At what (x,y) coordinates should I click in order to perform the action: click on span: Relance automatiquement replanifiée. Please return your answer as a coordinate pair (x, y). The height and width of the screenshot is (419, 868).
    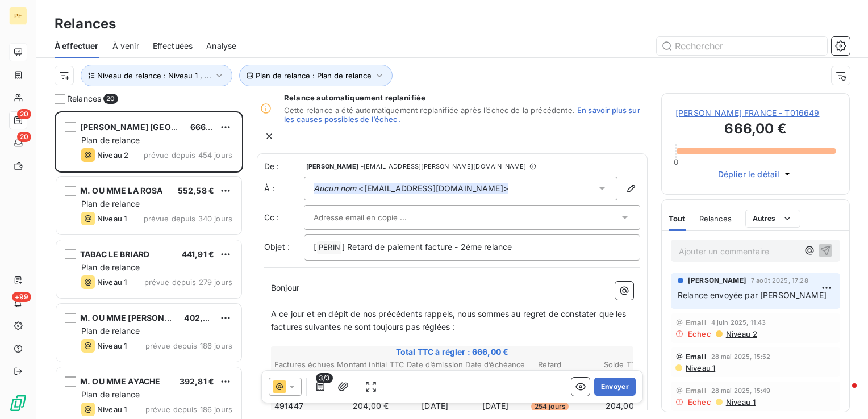
    Looking at the image, I should click on (466, 98).